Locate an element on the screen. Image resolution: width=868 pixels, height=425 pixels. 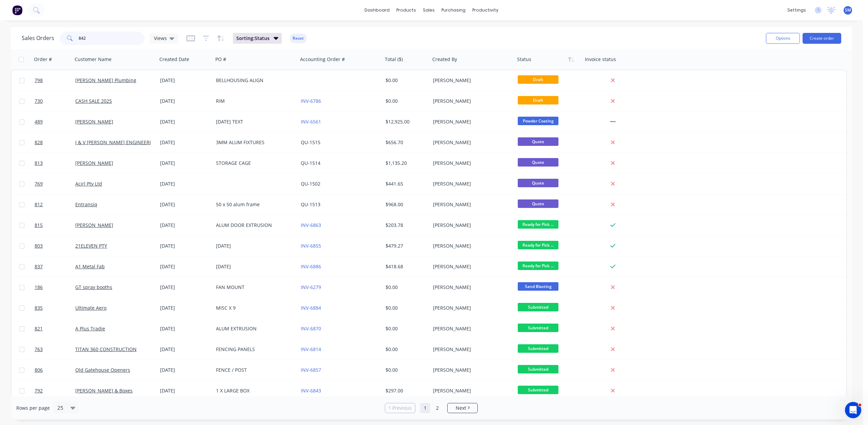
span: Previous is located at coordinates (401, 408).